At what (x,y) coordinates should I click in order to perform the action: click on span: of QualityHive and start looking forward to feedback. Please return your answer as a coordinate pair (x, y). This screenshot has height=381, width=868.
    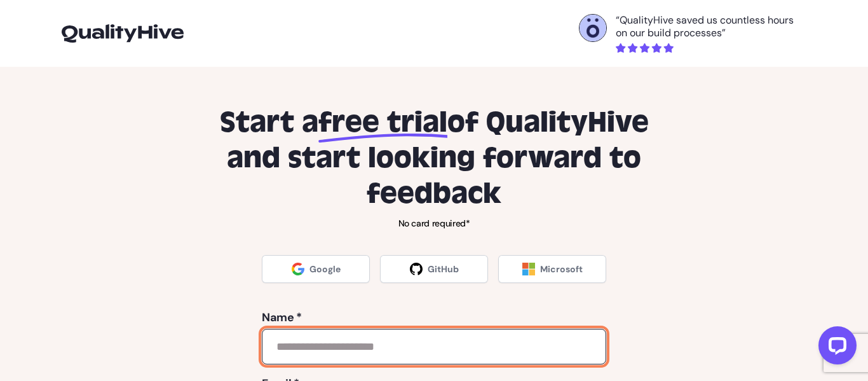
    Looking at the image, I should click on (438, 158).